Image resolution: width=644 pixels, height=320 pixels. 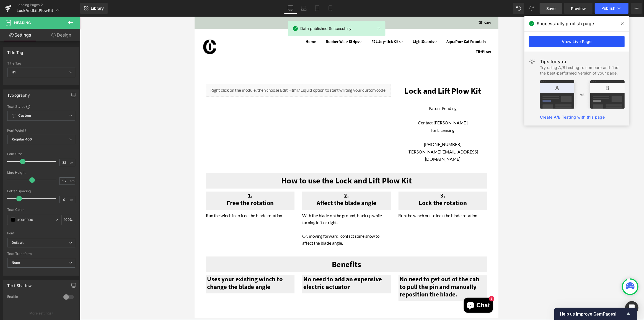 What do you see at coordinates (20, 284) in the screenshot?
I see `div: Text Shadow` at bounding box center [20, 284].